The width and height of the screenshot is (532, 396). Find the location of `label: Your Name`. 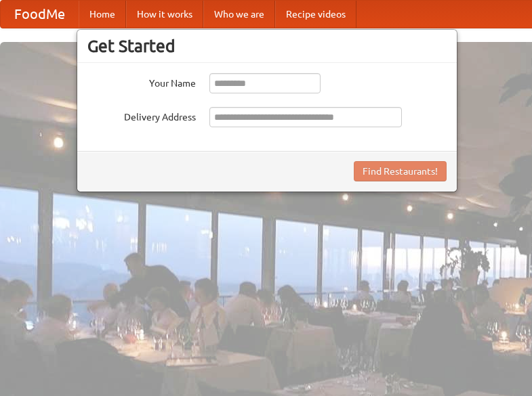

label: Your Name is located at coordinates (141, 82).